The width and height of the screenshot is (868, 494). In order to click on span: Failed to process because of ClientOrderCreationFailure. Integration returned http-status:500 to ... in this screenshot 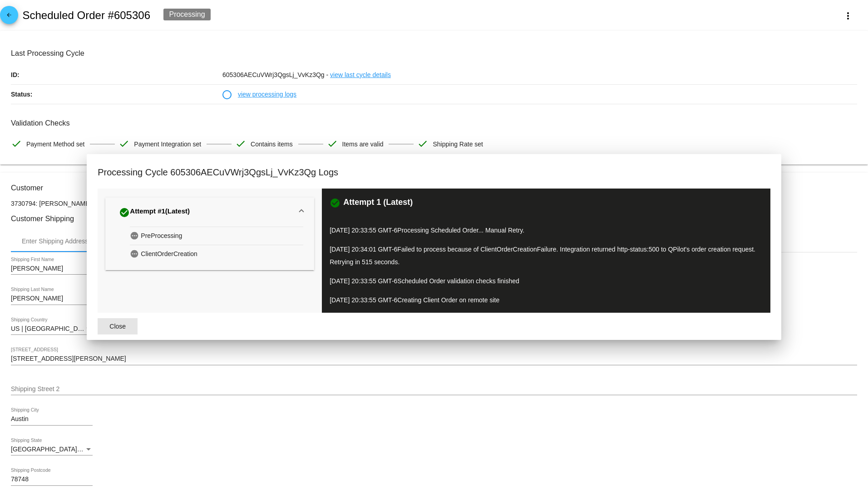, I will do `click(543, 256)`.